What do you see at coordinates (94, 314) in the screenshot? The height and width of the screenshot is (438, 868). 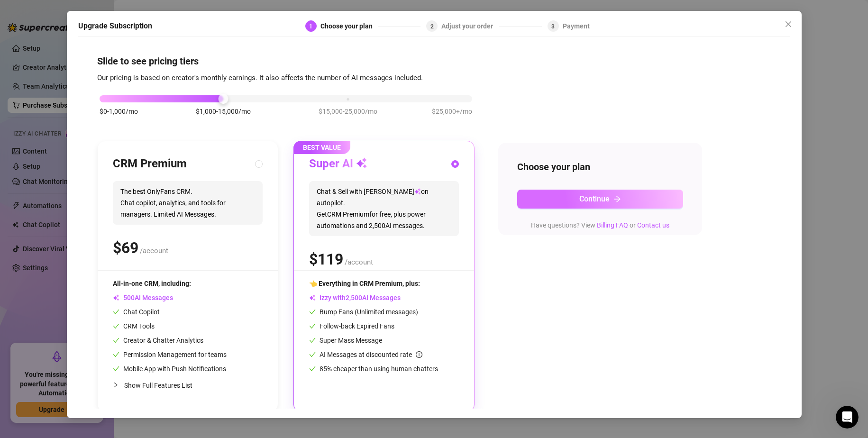 I see `button: Messages` at bounding box center [94, 314].